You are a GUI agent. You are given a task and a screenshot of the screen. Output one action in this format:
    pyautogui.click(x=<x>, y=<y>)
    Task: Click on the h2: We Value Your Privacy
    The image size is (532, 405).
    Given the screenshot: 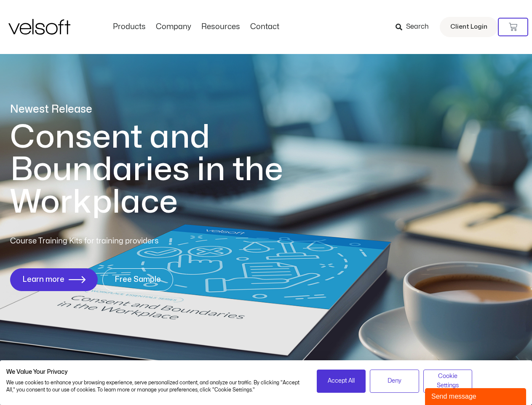 What is the action you would take?
    pyautogui.click(x=155, y=372)
    